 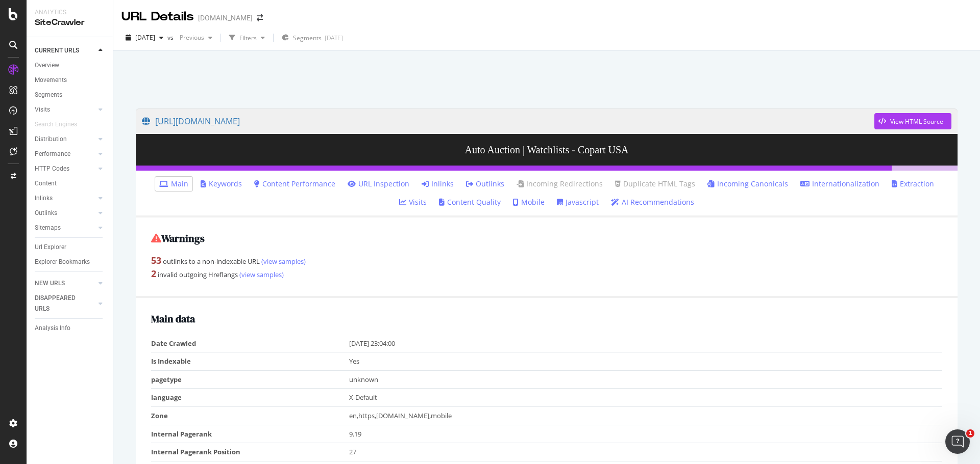 I want to click on span: Segments, so click(x=307, y=38).